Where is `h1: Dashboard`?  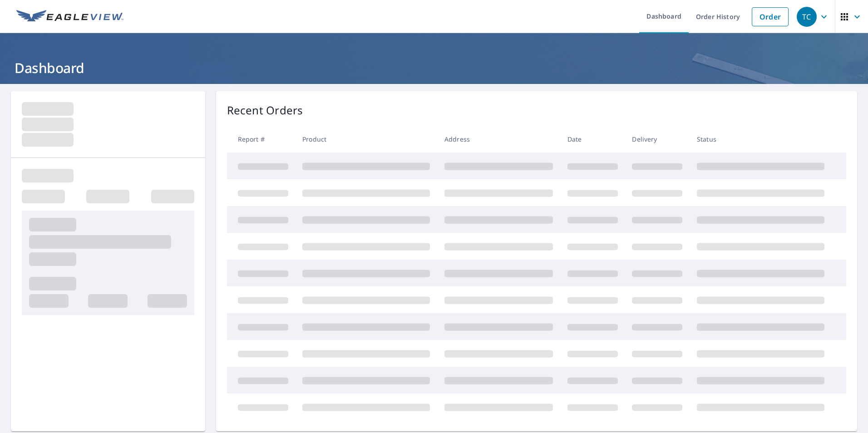 h1: Dashboard is located at coordinates (434, 68).